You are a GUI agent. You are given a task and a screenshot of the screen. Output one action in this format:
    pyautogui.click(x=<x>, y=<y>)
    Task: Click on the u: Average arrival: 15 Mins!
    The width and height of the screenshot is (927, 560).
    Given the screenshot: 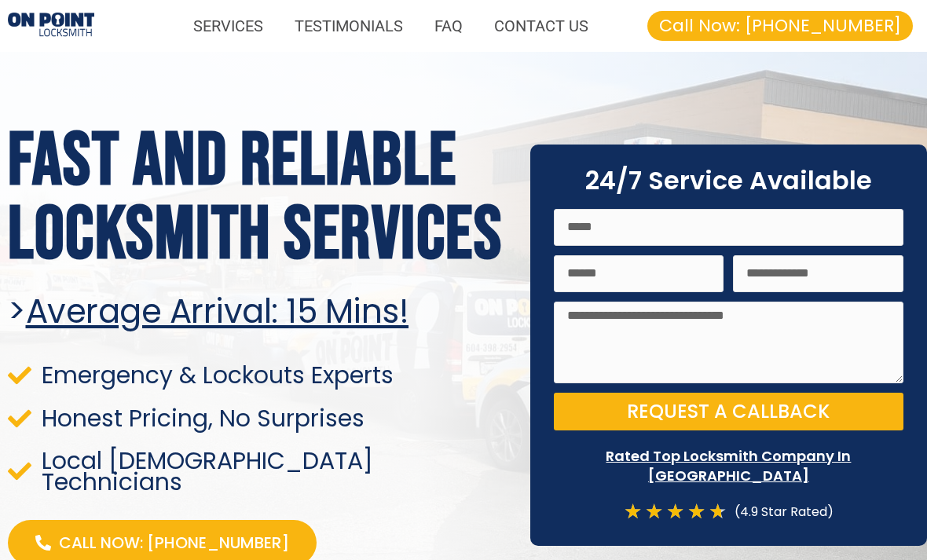 What is the action you would take?
    pyautogui.click(x=217, y=311)
    